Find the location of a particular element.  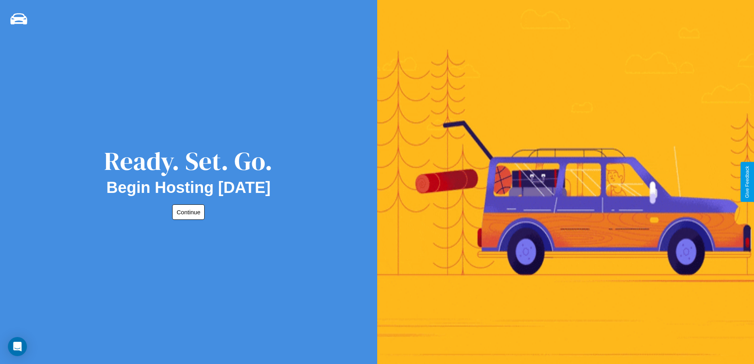

div: Give Feedback is located at coordinates (747, 182).